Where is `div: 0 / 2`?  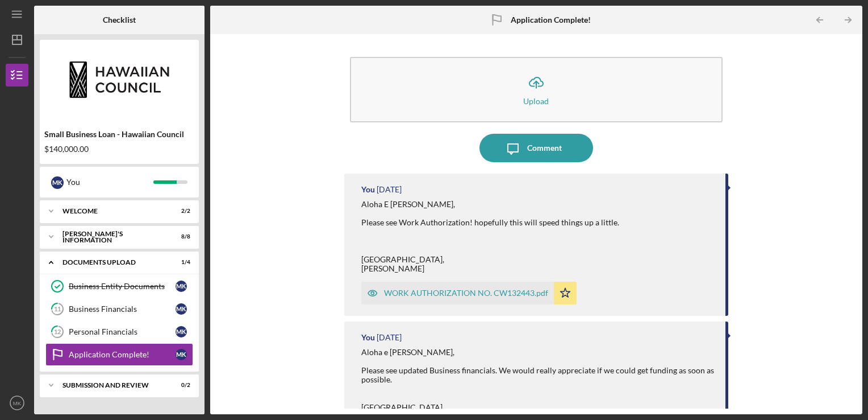 div: 0 / 2 is located at coordinates (180, 385).